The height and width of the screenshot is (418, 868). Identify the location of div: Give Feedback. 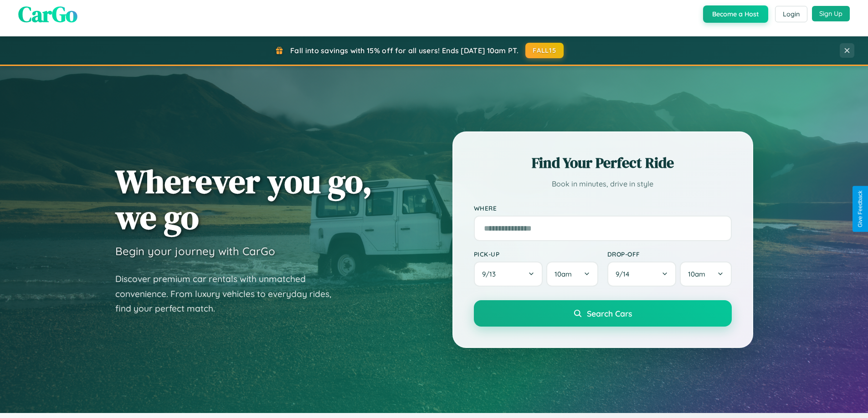
(860, 209).